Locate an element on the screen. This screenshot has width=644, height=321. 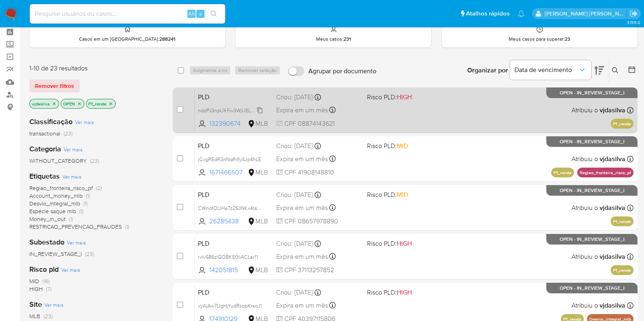
p: viviane.jdasilva@mercadopago.com.br is located at coordinates (585, 13).